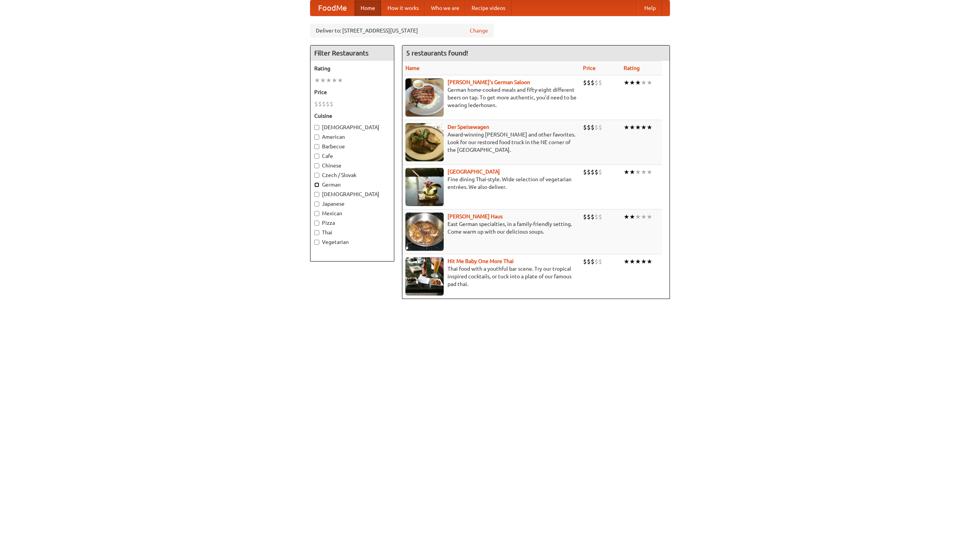 The width and height of the screenshot is (980, 541). I want to click on h5: Rating, so click(352, 68).